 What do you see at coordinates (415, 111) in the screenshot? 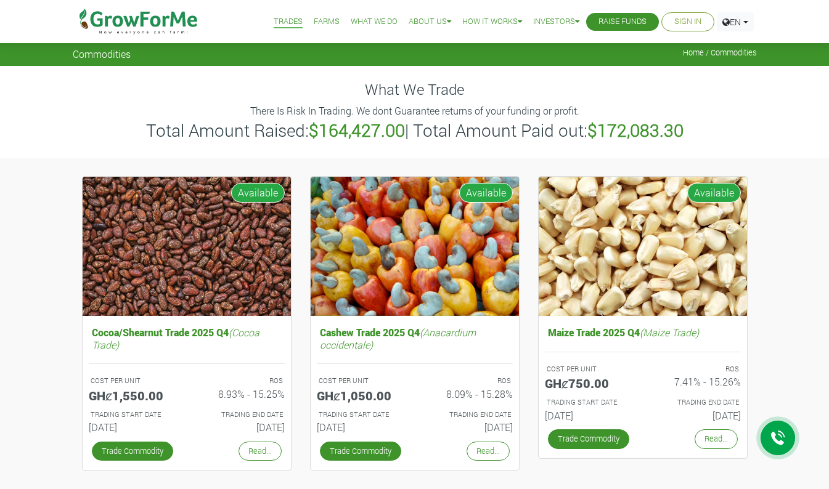
I see `p: There Is Risk In Trading. We dont Guarantee returns of your funding or profit.` at bounding box center [415, 111].